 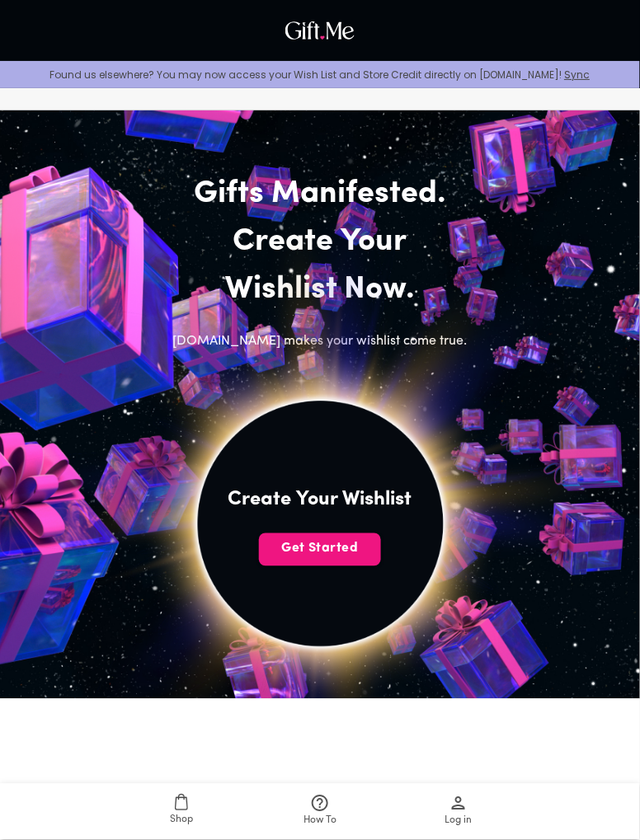 I want to click on button: Get Started, so click(x=320, y=550).